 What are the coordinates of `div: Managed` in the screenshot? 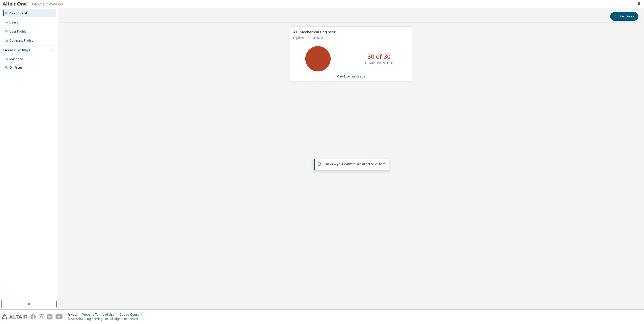 It's located at (16, 59).